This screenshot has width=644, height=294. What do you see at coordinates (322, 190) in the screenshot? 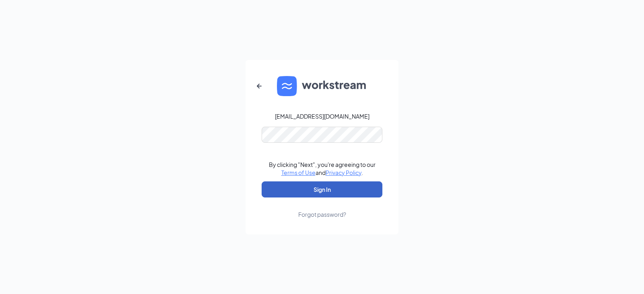
I see `button: Sign In` at bounding box center [322, 190].